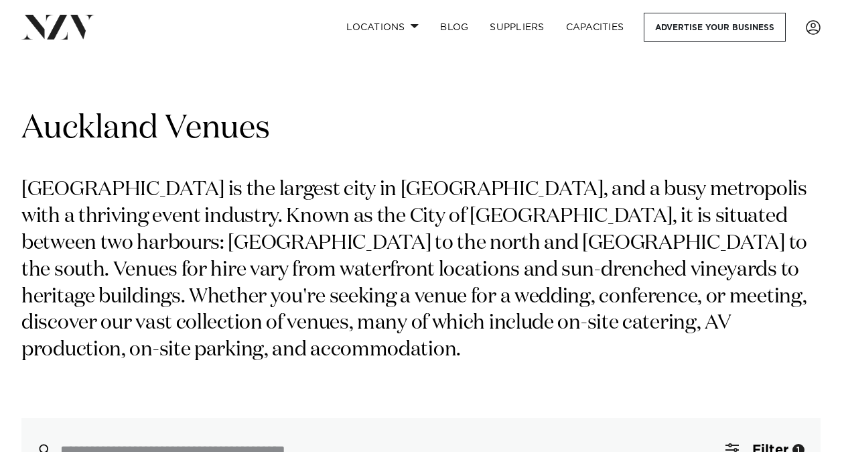  What do you see at coordinates (715, 27) in the screenshot?
I see `a: Advertise your business` at bounding box center [715, 27].